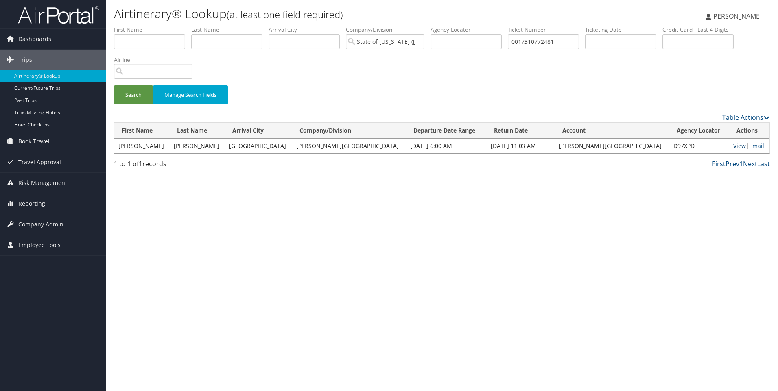 The height and width of the screenshot is (391, 778). Describe the element at coordinates (749, 131) in the screenshot. I see `th: Actions` at that location.